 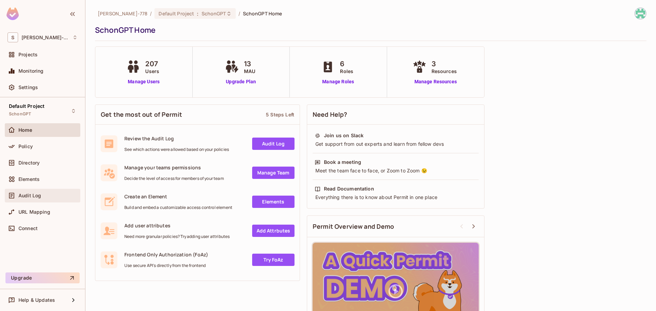 I want to click on span: Projects, so click(x=28, y=55).